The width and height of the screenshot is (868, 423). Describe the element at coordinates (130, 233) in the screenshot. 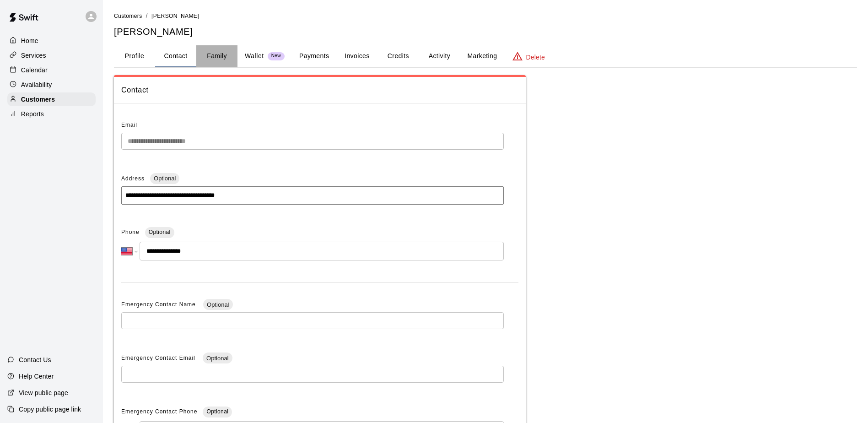

I see `span: Phone` at that location.